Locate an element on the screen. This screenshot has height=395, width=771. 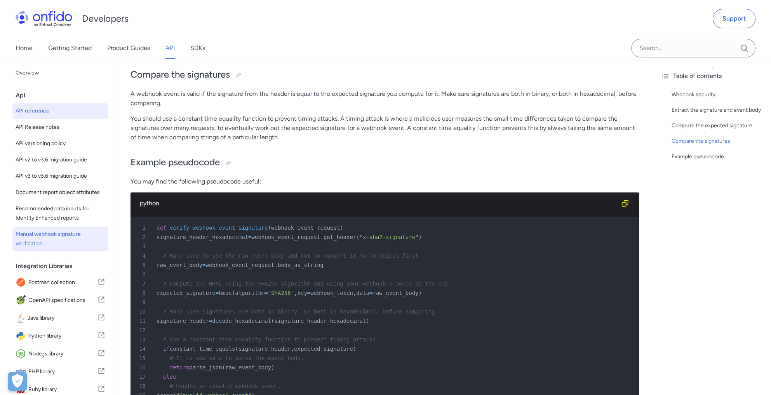
a: IconPython libraryPython library is located at coordinates (60, 336).